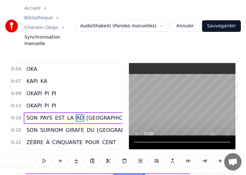 The height and width of the screenshot is (175, 246). What do you see at coordinates (32, 81) in the screenshot?
I see `span: KAPI` at bounding box center [32, 81].